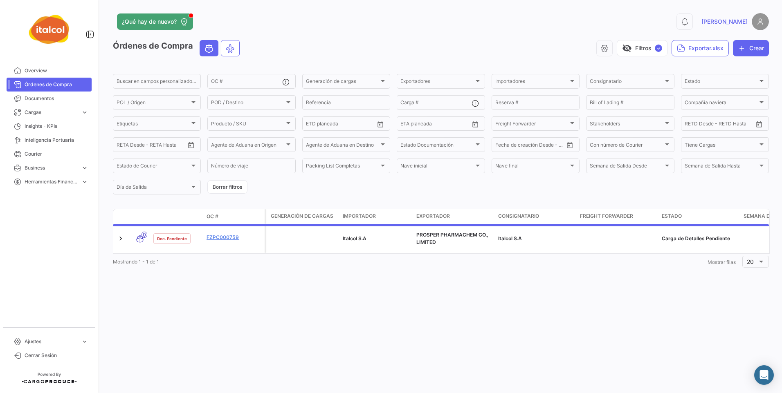 The image size is (782, 393). What do you see at coordinates (212, 217) in the screenshot?
I see `span: OC #` at bounding box center [212, 217].